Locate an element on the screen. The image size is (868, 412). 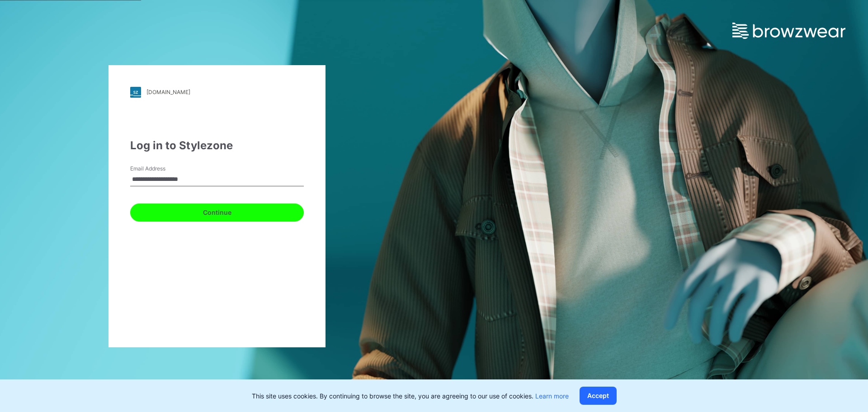
label: Email Address is located at coordinates (162, 168).